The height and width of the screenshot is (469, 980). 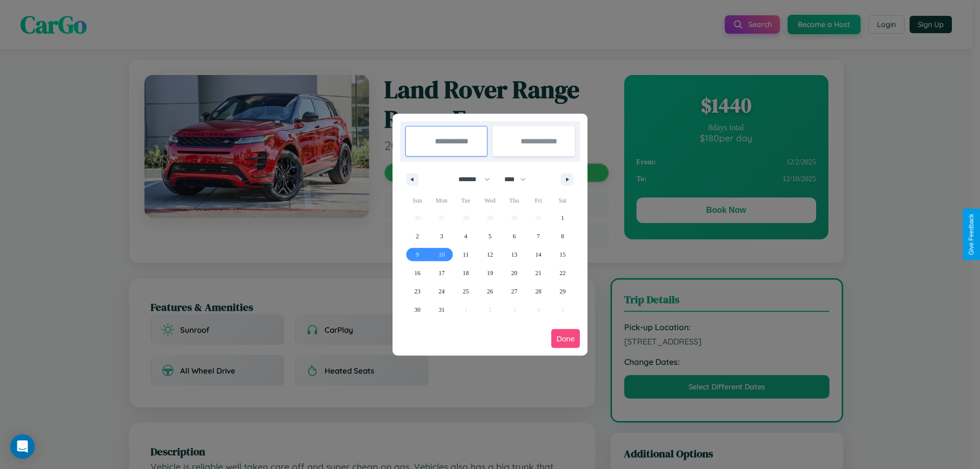 I want to click on button: 18, so click(x=465, y=273).